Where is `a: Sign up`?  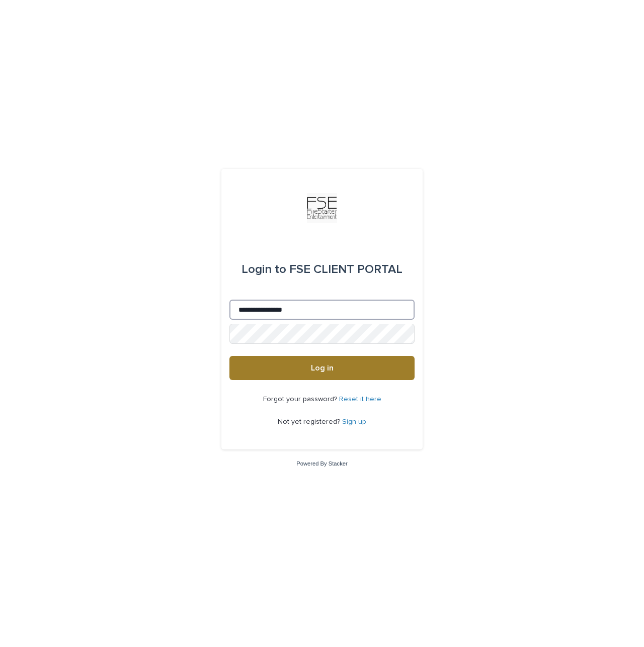
a: Sign up is located at coordinates (354, 422).